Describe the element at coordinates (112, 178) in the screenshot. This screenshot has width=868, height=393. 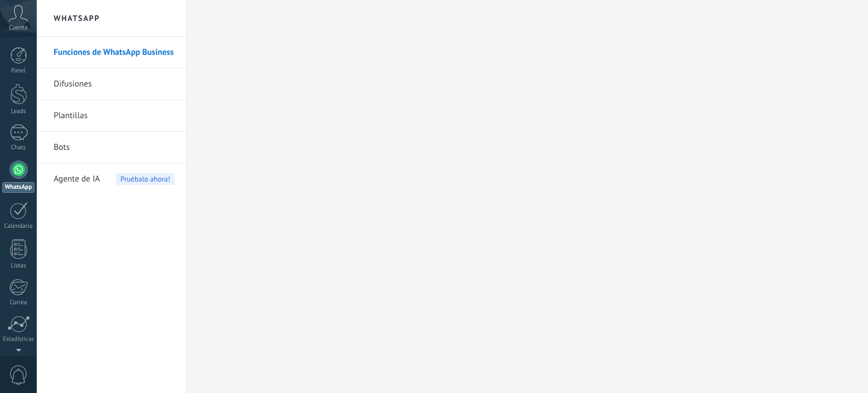
I see `li: Agente de IA` at that location.